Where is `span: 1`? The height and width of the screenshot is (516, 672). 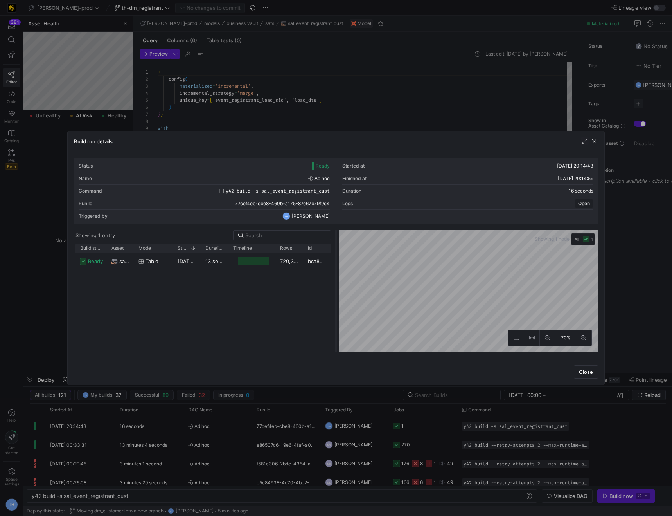 span: 1 is located at coordinates (592, 239).